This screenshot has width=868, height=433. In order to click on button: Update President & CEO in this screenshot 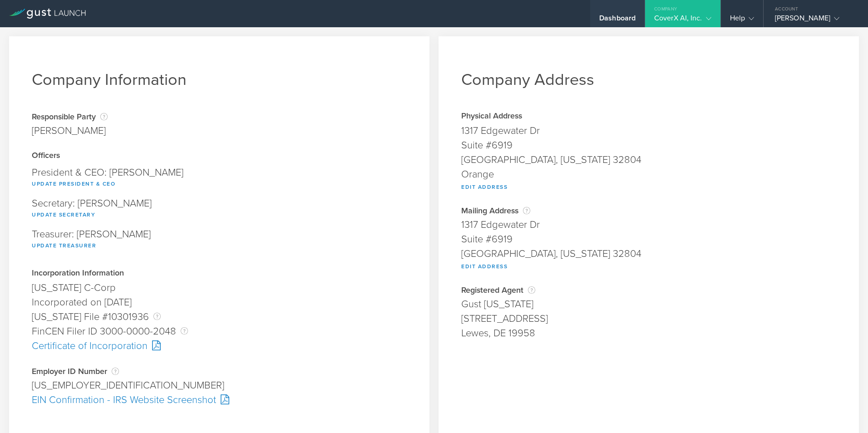, I will do `click(73, 184)`.